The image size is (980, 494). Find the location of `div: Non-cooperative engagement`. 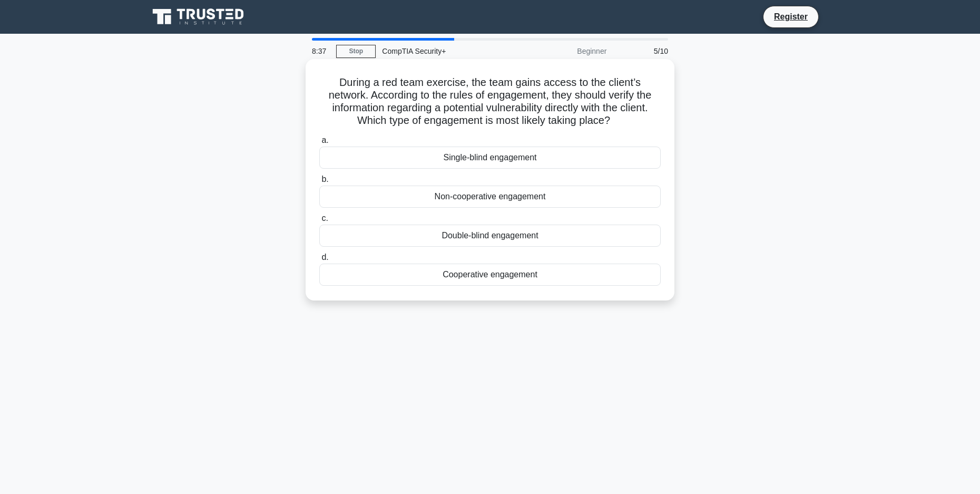

div: Non-cooperative engagement is located at coordinates (490, 196).